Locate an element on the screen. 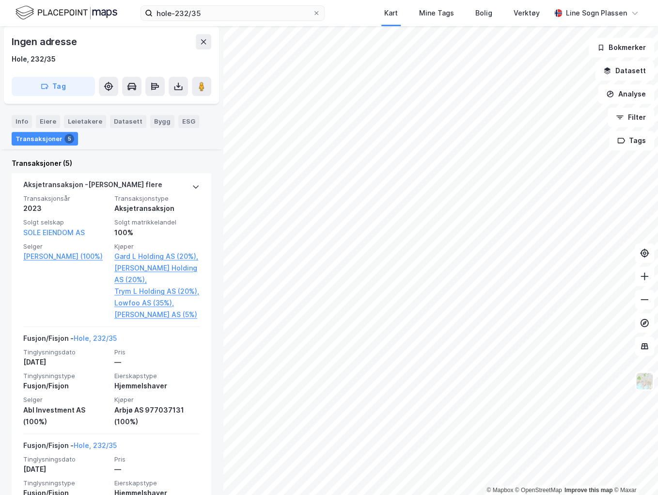 This screenshot has height=495, width=658. button: Datasett is located at coordinates (625, 71).